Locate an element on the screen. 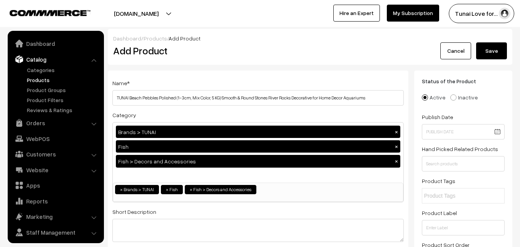  a: Catalog is located at coordinates (55, 59).